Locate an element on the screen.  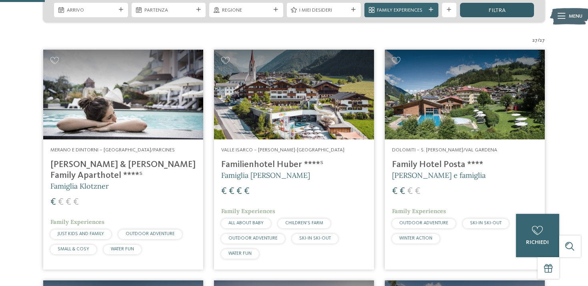
span: SMALL & COSY is located at coordinates (73, 249).